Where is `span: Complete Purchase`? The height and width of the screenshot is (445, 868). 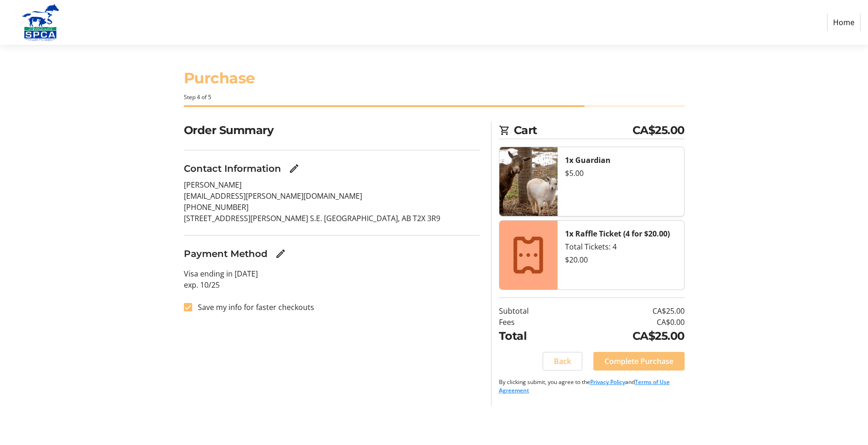 span: Complete Purchase is located at coordinates (639, 361).